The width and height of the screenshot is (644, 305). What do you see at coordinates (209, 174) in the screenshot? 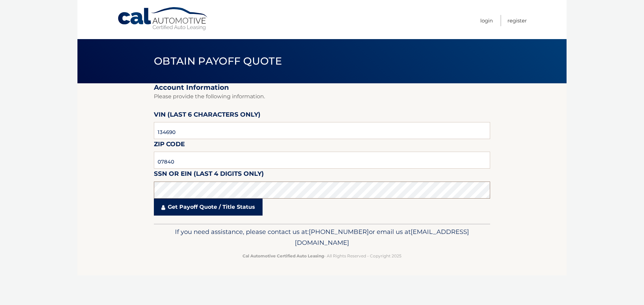
I see `label: SSN or EIN (last 4 digits only)` at bounding box center [209, 174].